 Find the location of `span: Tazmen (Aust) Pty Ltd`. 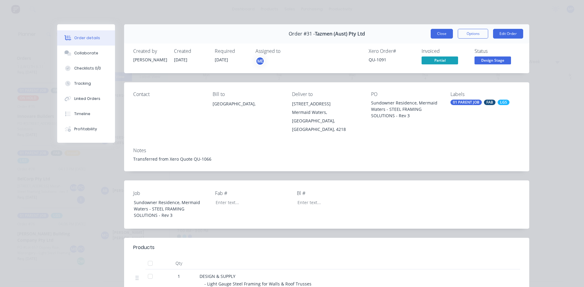

span: Tazmen (Aust) Pty Ltd is located at coordinates (340, 34).